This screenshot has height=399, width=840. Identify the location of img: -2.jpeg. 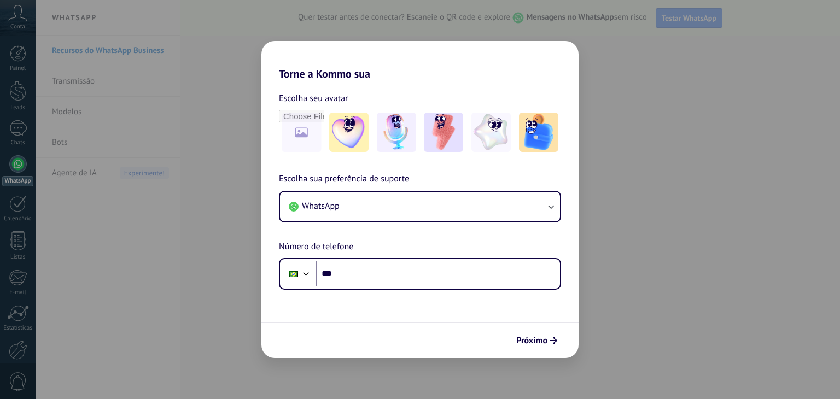
(397, 132).